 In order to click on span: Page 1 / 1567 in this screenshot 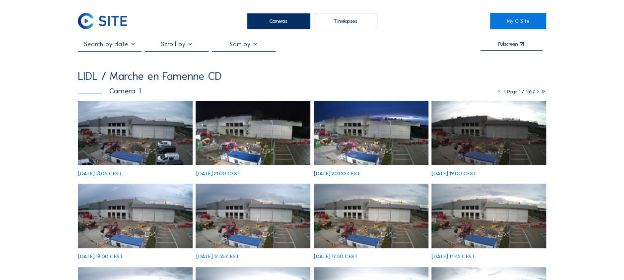, I will do `click(521, 91)`.